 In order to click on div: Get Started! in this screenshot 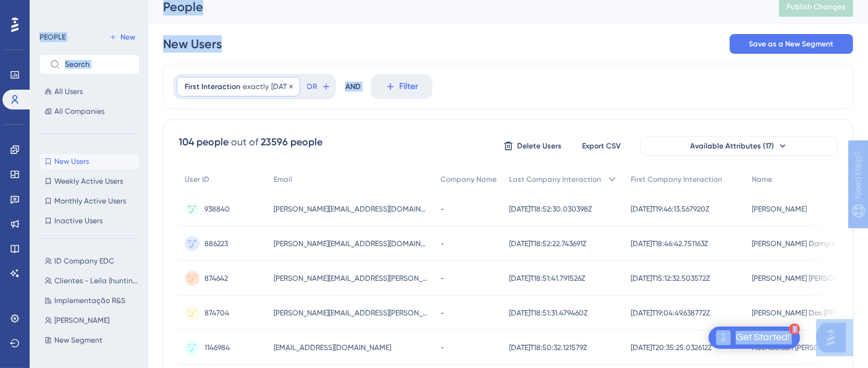, I will do `click(763, 338)`.